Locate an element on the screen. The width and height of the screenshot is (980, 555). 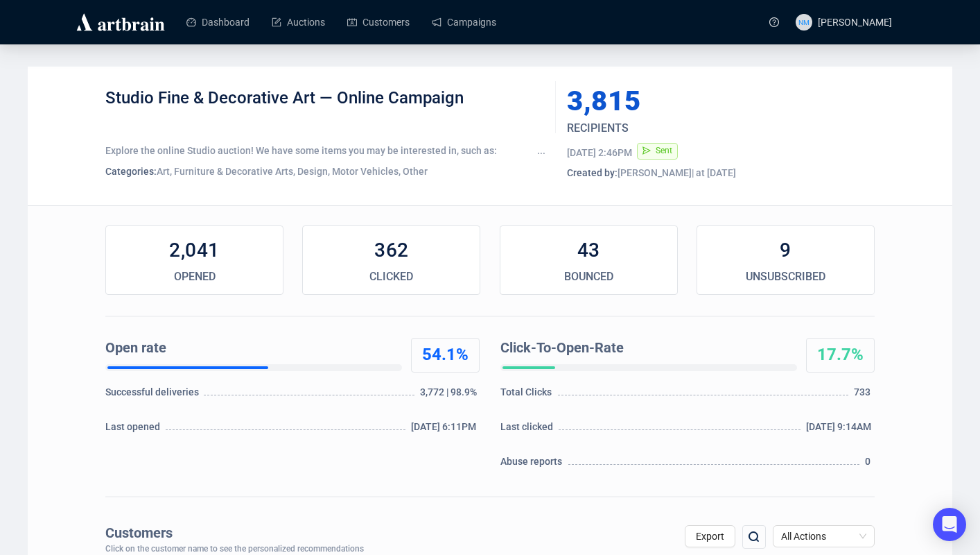
button: Export is located at coordinates (710, 536).